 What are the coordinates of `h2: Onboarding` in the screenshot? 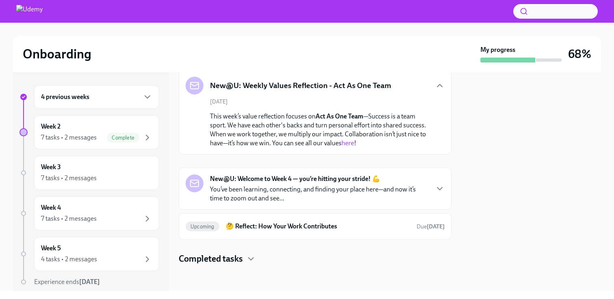 It's located at (57, 54).